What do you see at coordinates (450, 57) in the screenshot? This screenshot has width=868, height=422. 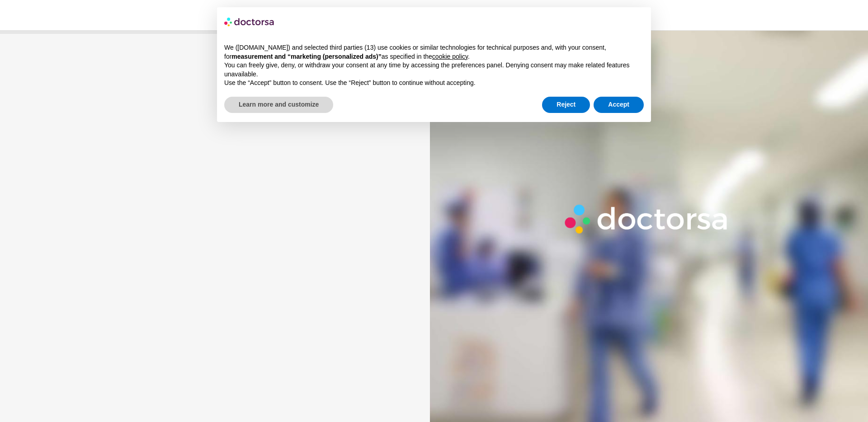 I see `a: cookie policy` at bounding box center [450, 57].